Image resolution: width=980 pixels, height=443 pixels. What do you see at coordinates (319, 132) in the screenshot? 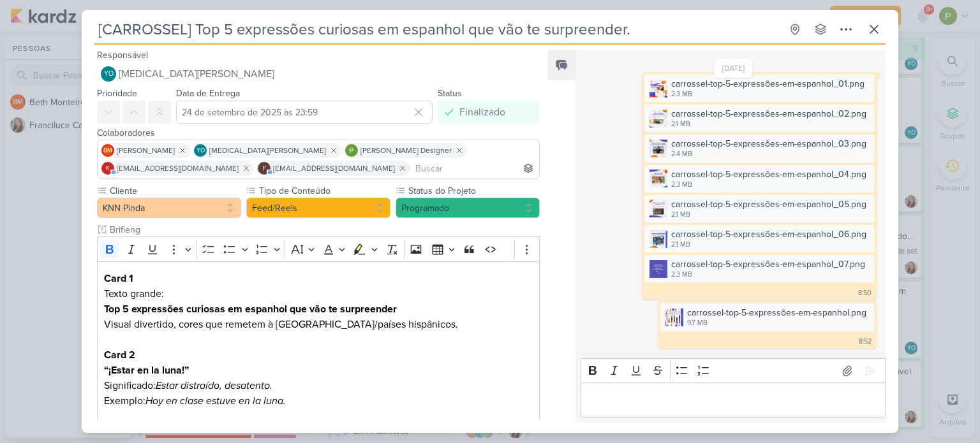
I see `div: Colaboradores` at bounding box center [319, 132].